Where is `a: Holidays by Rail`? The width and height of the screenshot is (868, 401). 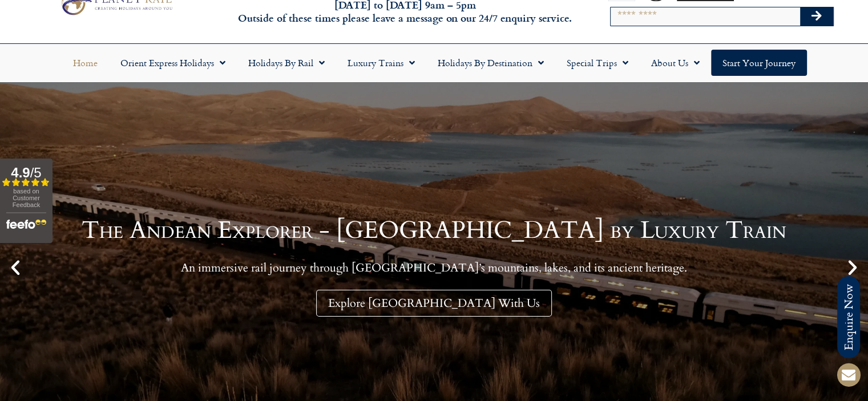
a: Holidays by Rail is located at coordinates (286, 63).